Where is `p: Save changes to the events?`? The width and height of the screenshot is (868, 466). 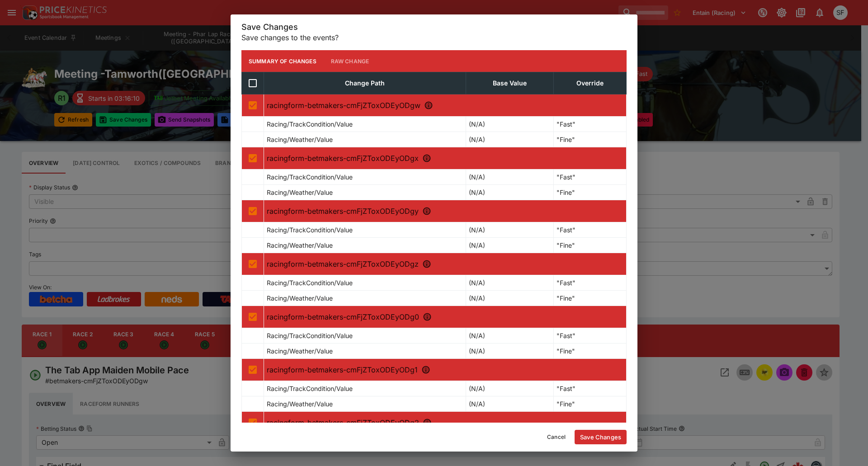 p: Save changes to the events? is located at coordinates (434, 37).